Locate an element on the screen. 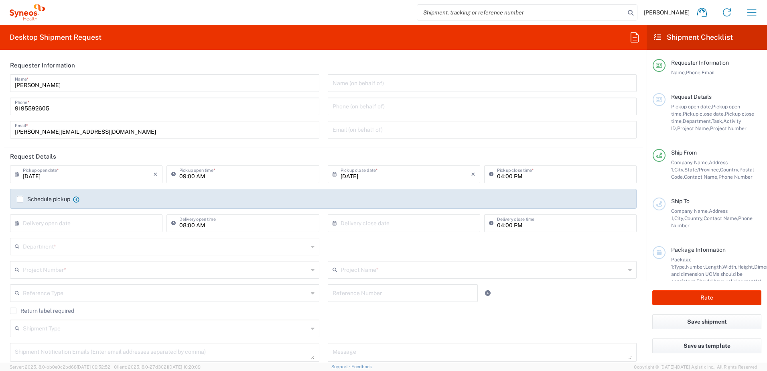  span: Department, is located at coordinates (697, 121).